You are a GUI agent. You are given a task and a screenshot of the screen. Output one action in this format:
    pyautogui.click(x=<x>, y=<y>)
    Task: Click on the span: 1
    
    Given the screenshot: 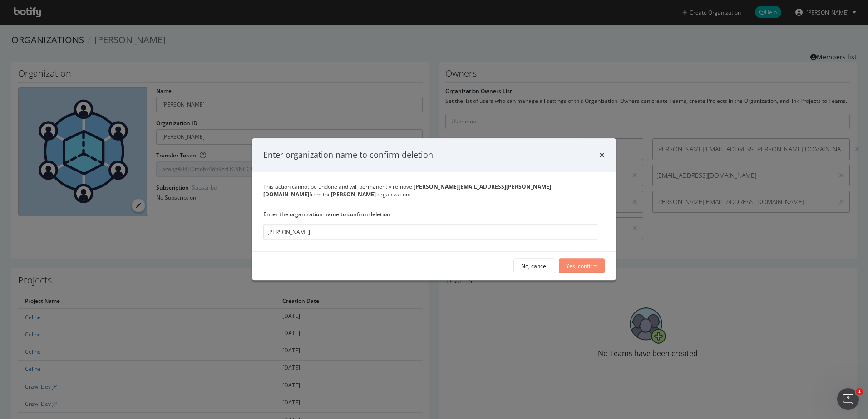 What is the action you would take?
    pyautogui.click(x=859, y=392)
    